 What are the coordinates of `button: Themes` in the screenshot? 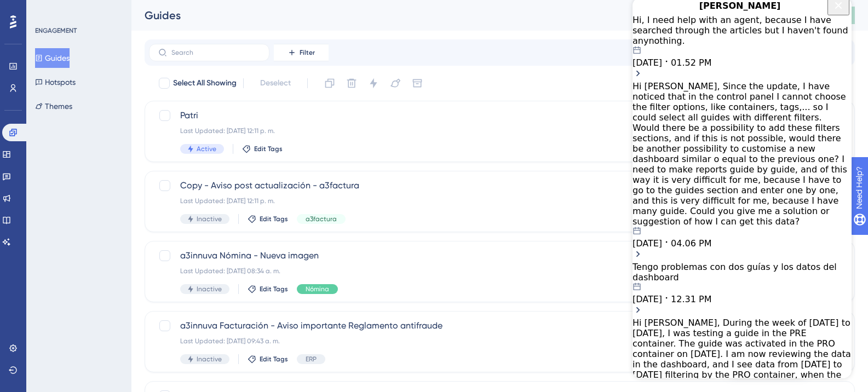 It's located at (53, 106).